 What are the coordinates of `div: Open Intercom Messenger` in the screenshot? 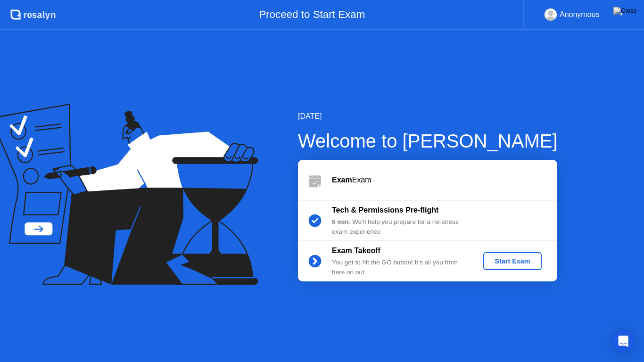 It's located at (623, 341).